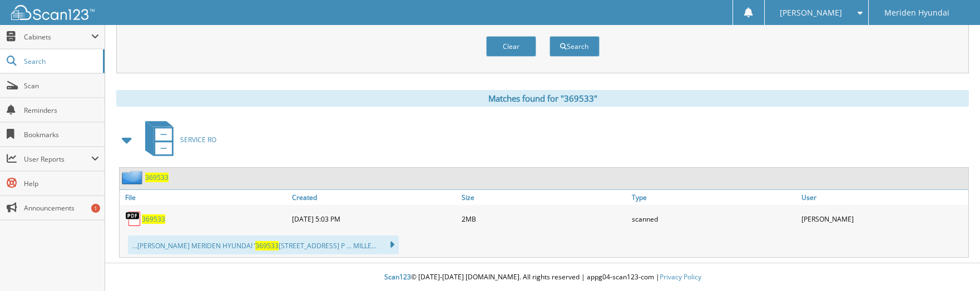 This screenshot has height=291, width=980. Describe the element at coordinates (511, 46) in the screenshot. I see `button: Clear` at that location.